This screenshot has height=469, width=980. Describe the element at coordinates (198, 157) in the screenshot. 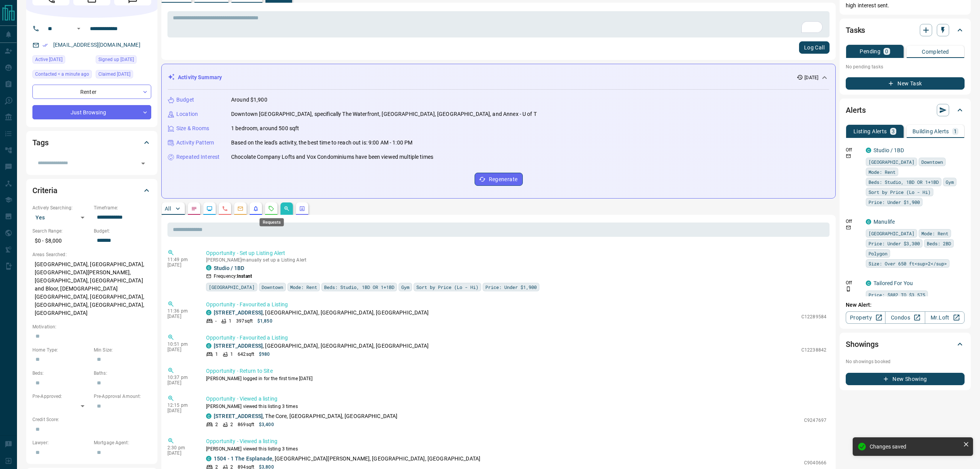

I see `p: Repeated Interest` at that location.